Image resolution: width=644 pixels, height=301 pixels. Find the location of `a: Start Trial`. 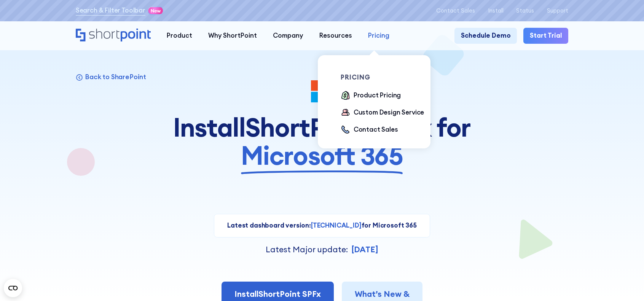

a: Start Trial is located at coordinates (546, 35).